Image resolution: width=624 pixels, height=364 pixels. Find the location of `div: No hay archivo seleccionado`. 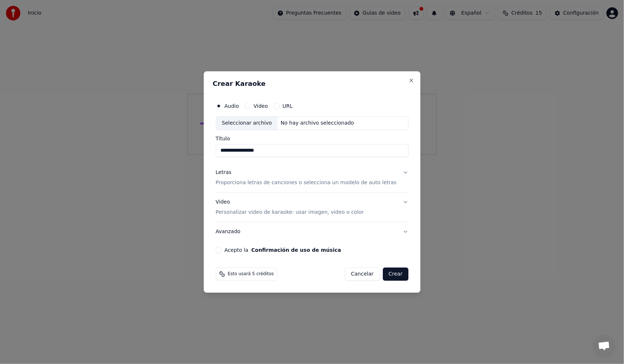

div: No hay archivo seleccionado is located at coordinates (317, 123).